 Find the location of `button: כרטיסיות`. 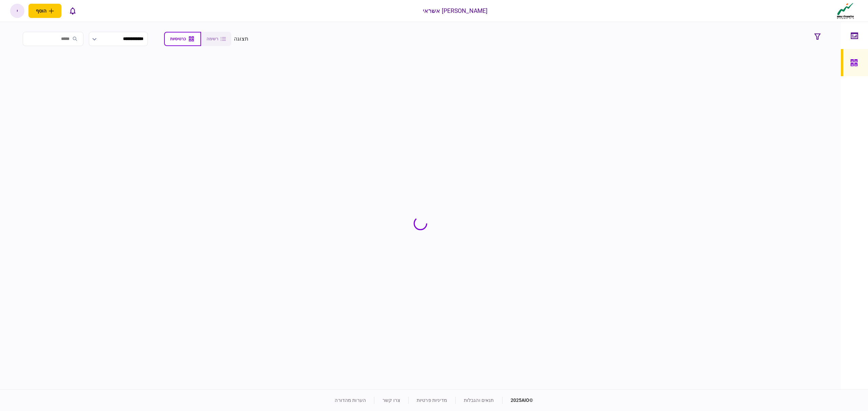

button: כרטיסיות is located at coordinates (182, 39).